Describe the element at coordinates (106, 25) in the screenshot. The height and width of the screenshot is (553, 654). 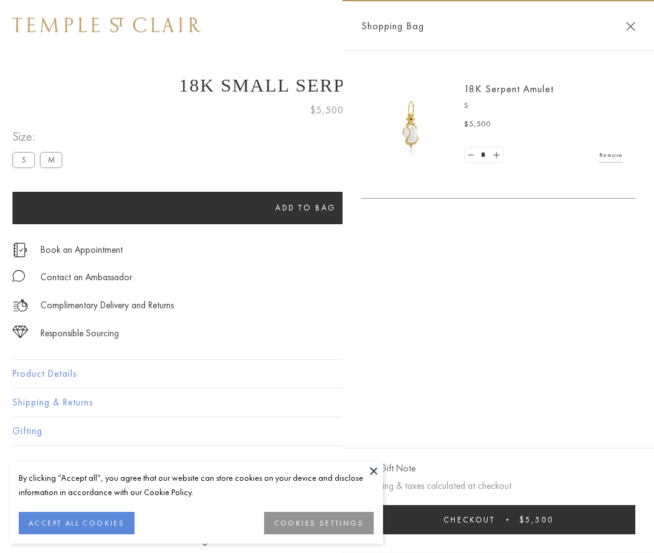
I see `img: Temple St. Clair` at that location.